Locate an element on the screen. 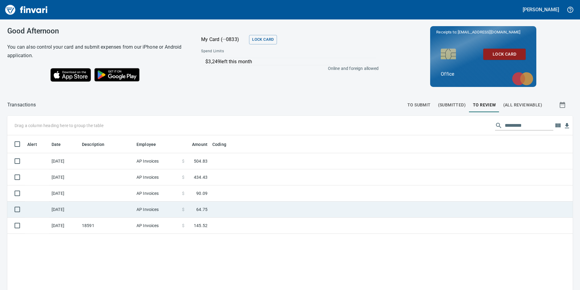 The width and height of the screenshot is (580, 290). p: Online and foreign allowed is located at coordinates (288, 68).